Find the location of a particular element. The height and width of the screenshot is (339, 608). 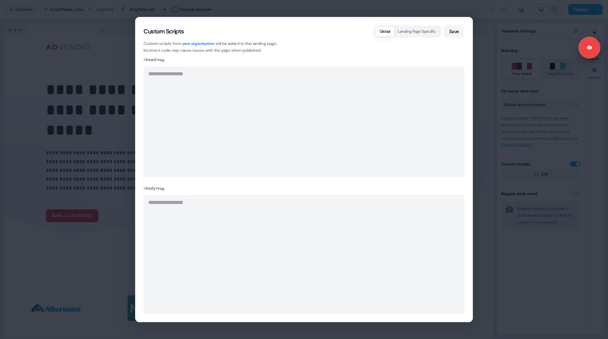

code: <head> is located at coordinates (151, 60).